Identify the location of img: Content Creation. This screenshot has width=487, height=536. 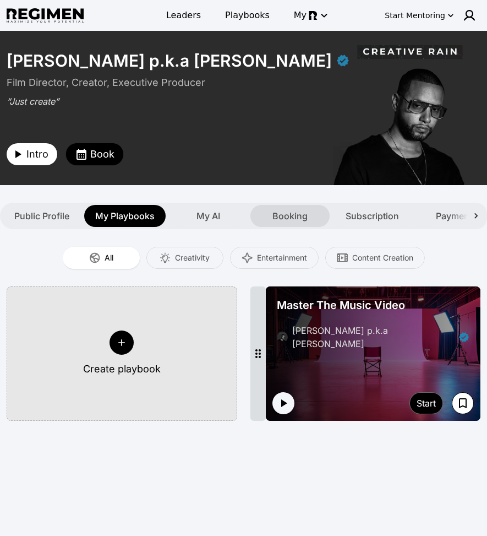
(342, 258).